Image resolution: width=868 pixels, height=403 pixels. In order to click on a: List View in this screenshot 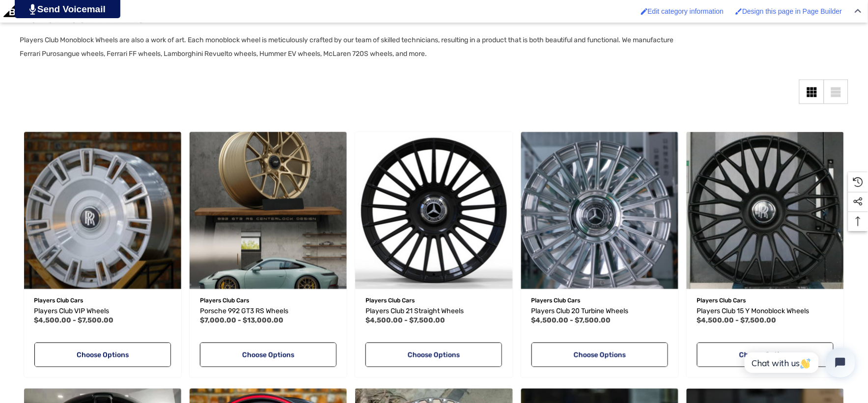, I will do `click(836, 92)`.